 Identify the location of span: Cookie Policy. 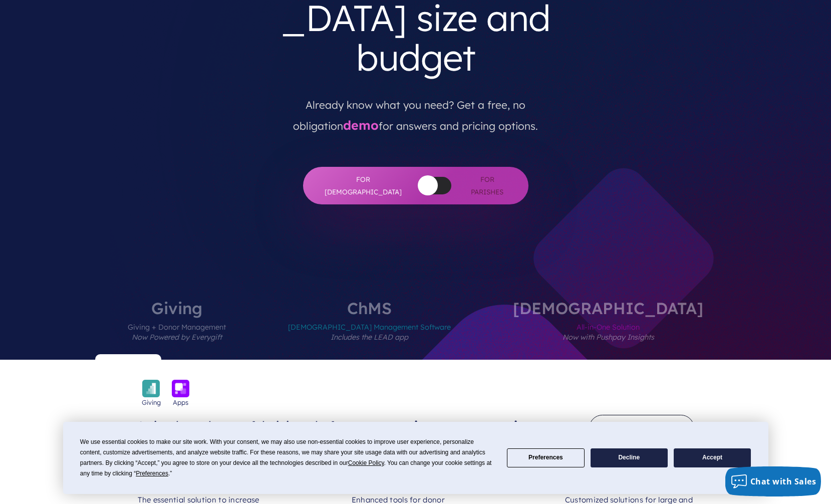
(366, 463).